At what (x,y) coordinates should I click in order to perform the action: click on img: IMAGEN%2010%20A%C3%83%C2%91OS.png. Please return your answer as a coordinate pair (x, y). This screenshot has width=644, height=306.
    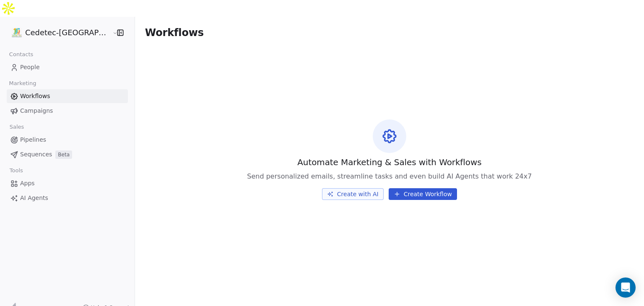
    Looking at the image, I should click on (16, 33).